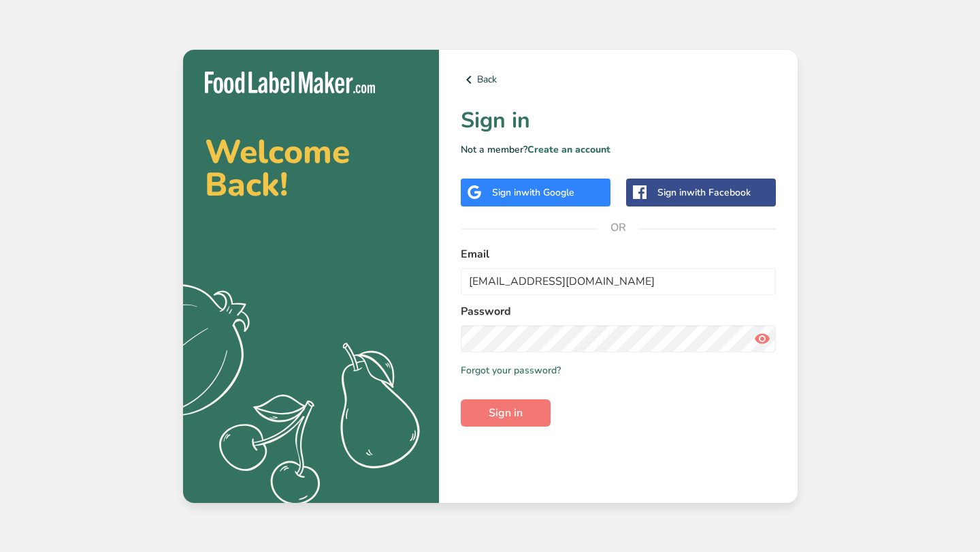 This screenshot has width=980, height=552. I want to click on a: Create an account, so click(569, 149).